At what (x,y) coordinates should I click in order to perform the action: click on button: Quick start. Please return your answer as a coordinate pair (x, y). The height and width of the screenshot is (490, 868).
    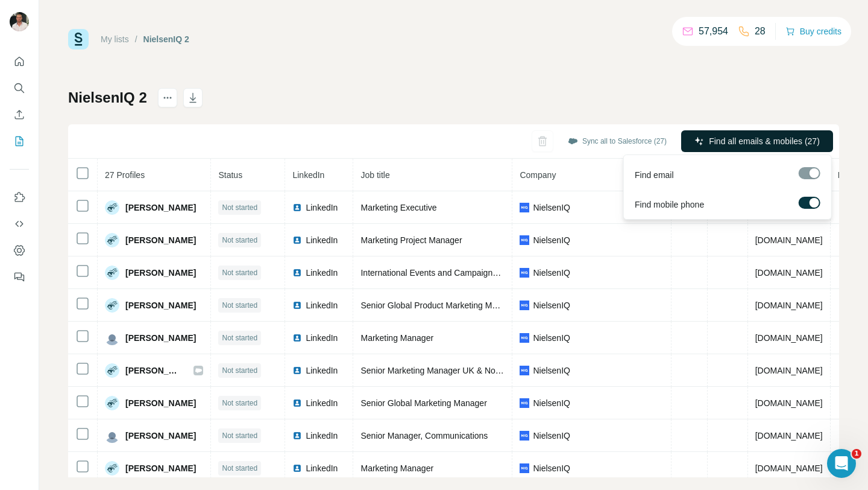
    Looking at the image, I should click on (20, 62).